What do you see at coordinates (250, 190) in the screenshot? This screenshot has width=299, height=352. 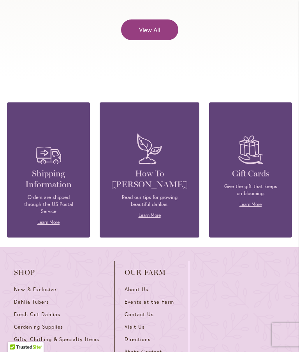 I see `p: Give the gift that keeps on blooming.` at bounding box center [250, 190].